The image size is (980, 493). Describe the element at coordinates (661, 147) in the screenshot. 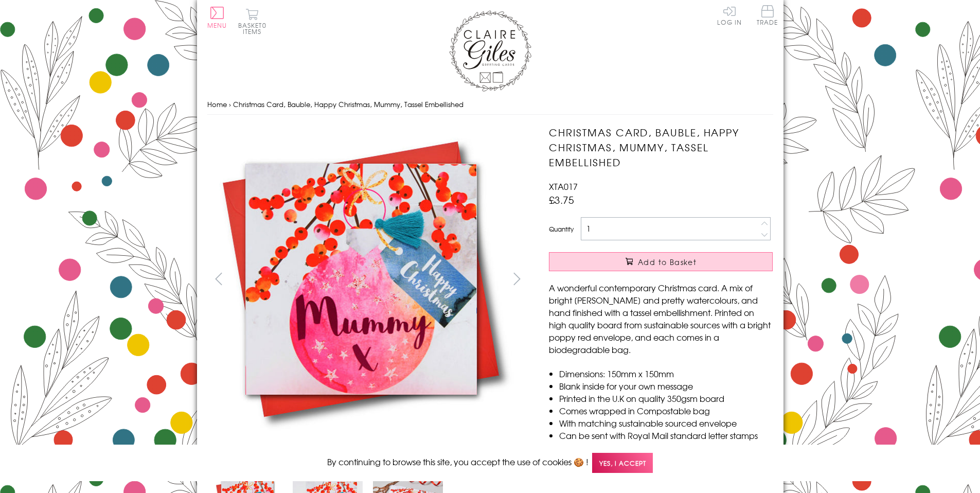

I see `h1: Christmas Card, Bauble, Happy Christmas, Mummy, Tassel Embellished` at that location.